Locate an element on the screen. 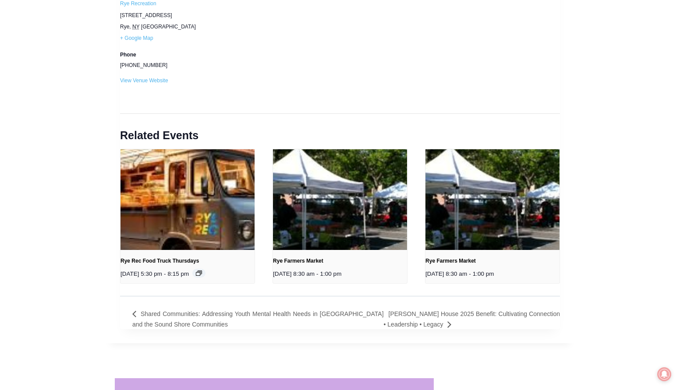  a: + Google Map is located at coordinates (225, 38).